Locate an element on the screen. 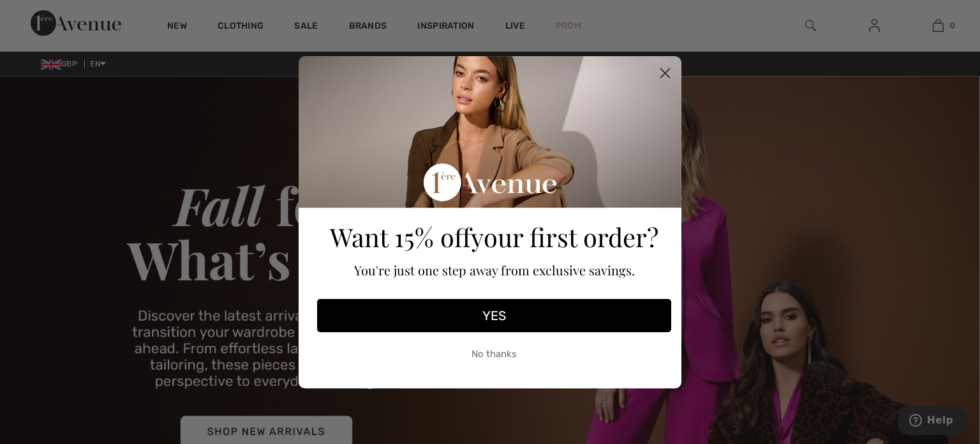  span: You're just one step away from exclusive savings. is located at coordinates (495, 270).